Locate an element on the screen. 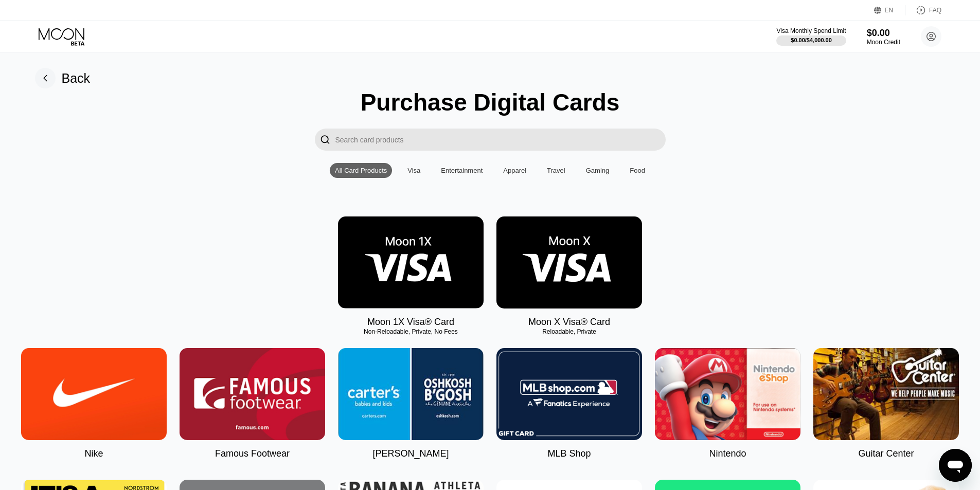 This screenshot has width=980, height=490. div: Nintendo is located at coordinates (727, 454).